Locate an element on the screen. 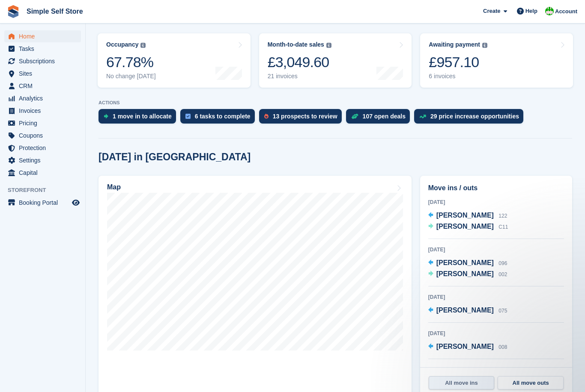  a: Month-to-date sales £3,049.60 21 invoices is located at coordinates (335, 60).